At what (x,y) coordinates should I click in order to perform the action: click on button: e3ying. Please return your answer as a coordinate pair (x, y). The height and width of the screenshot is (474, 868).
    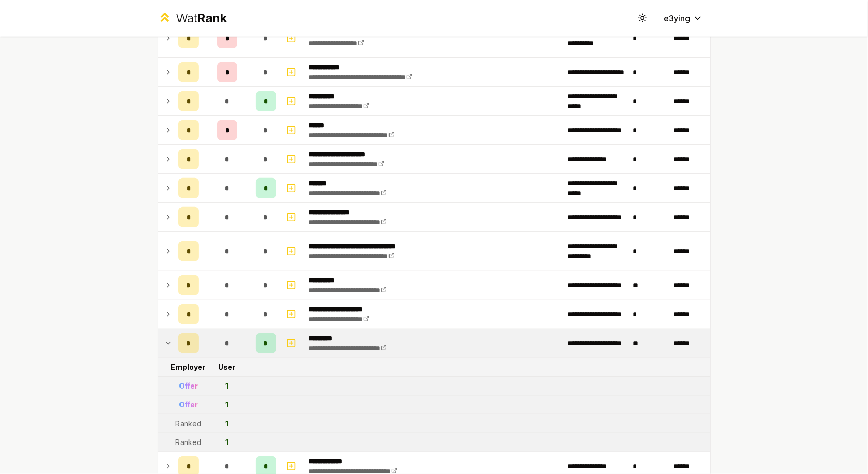
    Looking at the image, I should click on (683, 18).